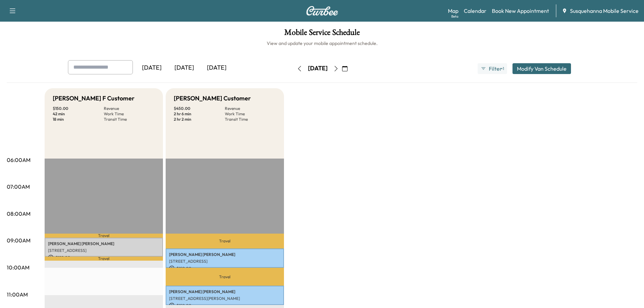 The height and width of the screenshot is (308, 644). What do you see at coordinates (19, 160) in the screenshot?
I see `p: 06:00AM` at bounding box center [19, 160].